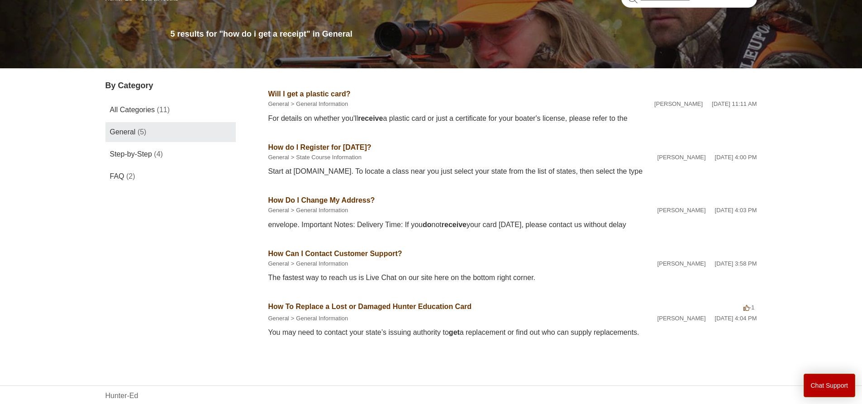 Image resolution: width=862 pixels, height=404 pixels. What do you see at coordinates (464, 34) in the screenshot?
I see `h1: 5 results for "how do i get a receipt" in General` at bounding box center [464, 34].